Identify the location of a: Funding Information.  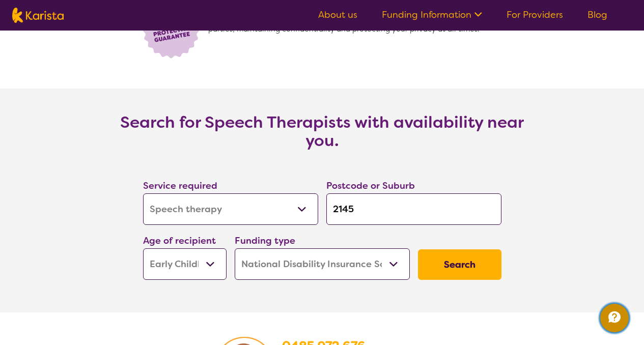
(432, 15).